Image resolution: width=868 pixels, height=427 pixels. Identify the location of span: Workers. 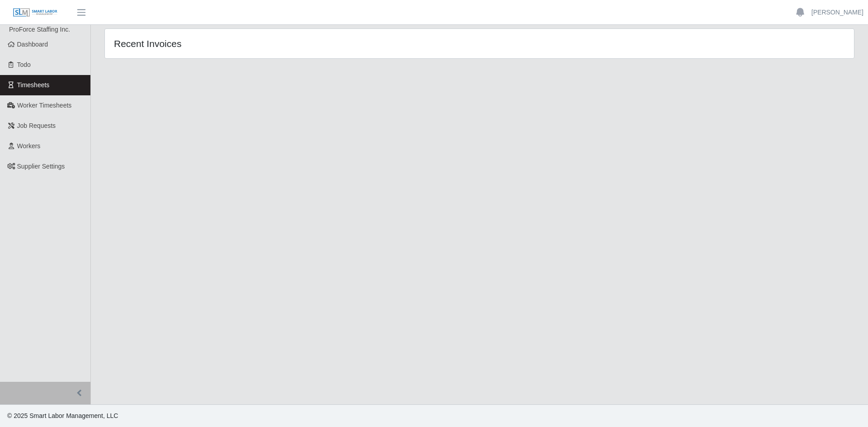
(29, 146).